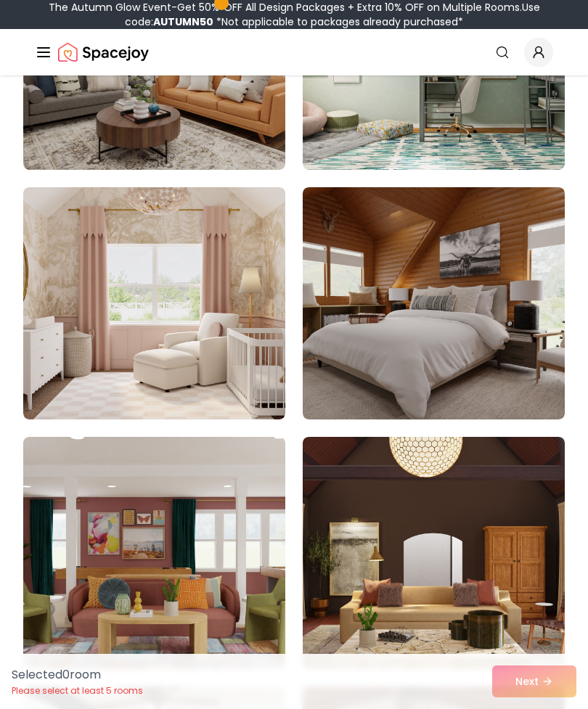 The height and width of the screenshot is (709, 588). I want to click on span: *Not applicable to packages already purchased*, so click(338, 22).